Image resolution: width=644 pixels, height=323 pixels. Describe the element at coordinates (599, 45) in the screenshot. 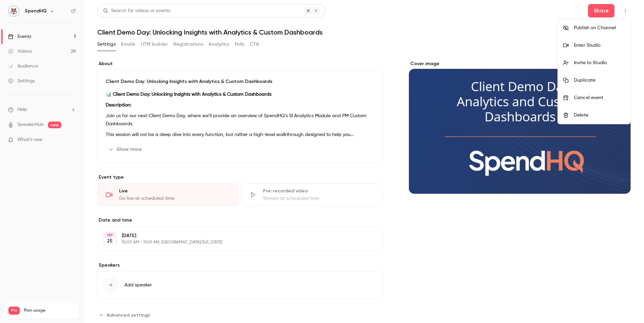

I see `div: Enter Studio` at that location.